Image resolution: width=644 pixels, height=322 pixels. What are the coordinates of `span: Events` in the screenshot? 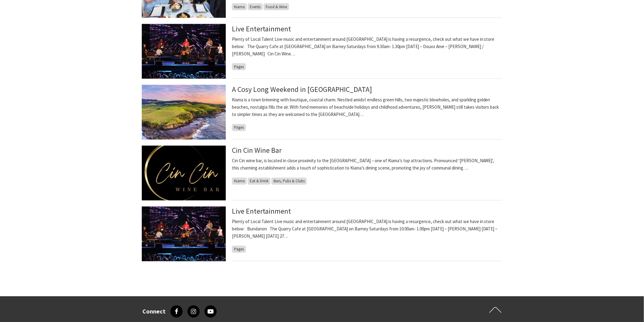 It's located at (255, 6).